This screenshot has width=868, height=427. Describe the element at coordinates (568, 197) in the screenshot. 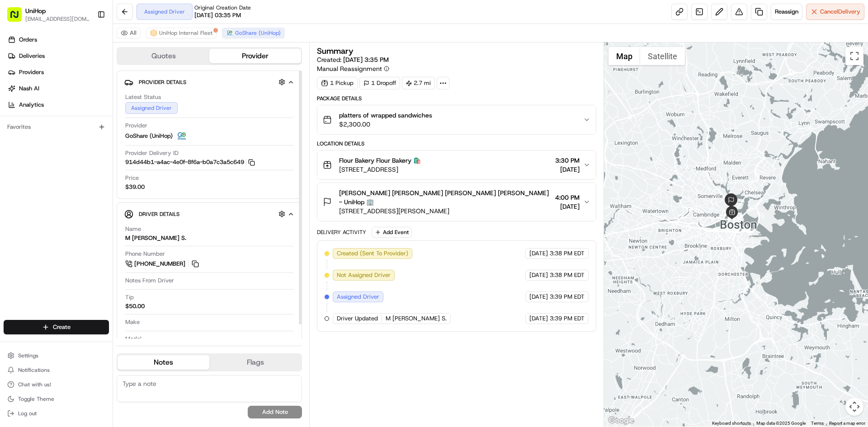

I see `span: 4:00 PM` at that location.